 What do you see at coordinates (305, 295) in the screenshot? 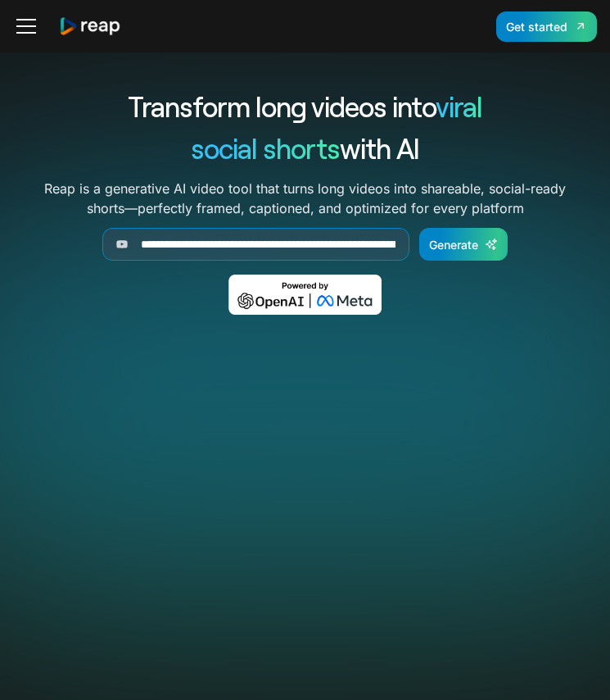
I see `img: Powered by OpenAI & Meta` at bounding box center [305, 295].